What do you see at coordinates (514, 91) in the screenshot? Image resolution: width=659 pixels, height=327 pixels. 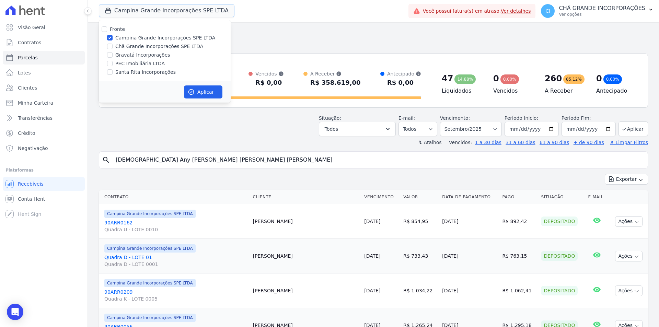 I see `h4: Vencidos` at bounding box center [514, 91].